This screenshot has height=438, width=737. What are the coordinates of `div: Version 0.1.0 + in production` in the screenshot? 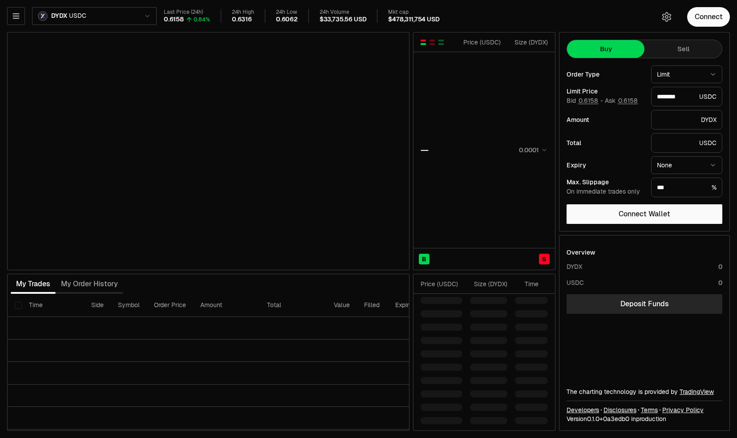 It's located at (644, 419).